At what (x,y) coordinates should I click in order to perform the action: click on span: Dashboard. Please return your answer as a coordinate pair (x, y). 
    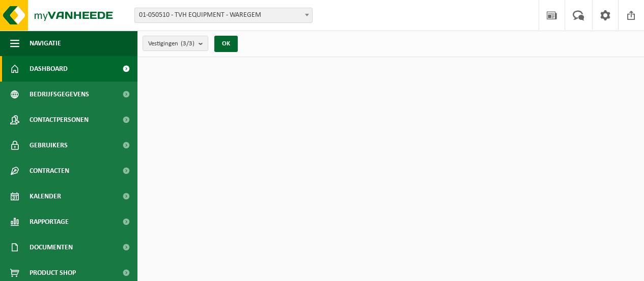
    Looking at the image, I should click on (49, 68).